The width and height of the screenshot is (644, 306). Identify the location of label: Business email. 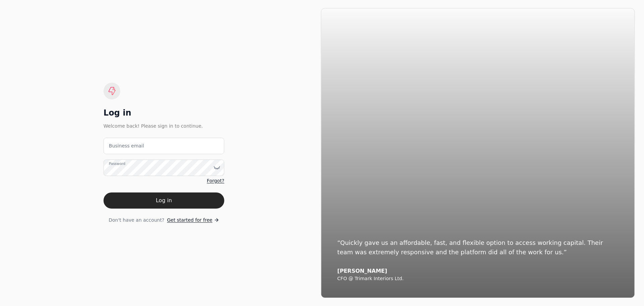
(127, 145).